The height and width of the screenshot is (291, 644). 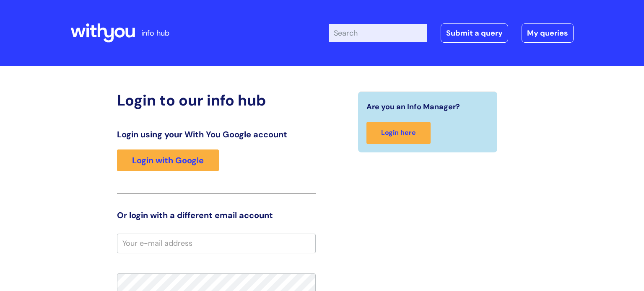 I want to click on a: My queries, so click(x=547, y=33).